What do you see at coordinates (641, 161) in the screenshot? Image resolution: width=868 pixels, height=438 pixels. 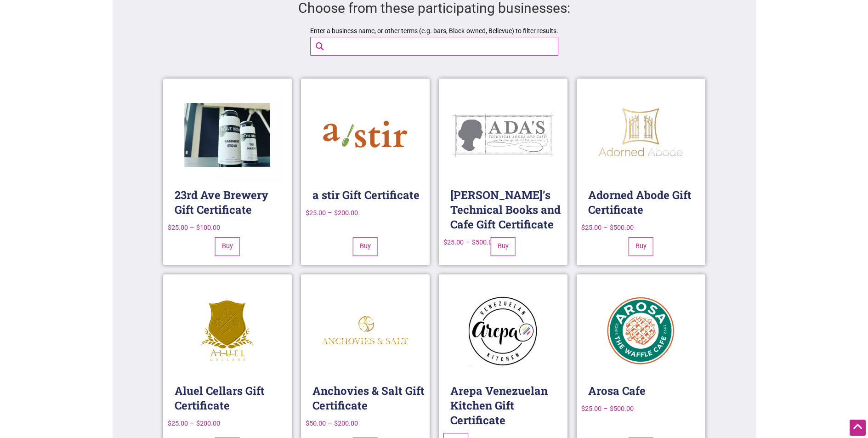 I see `a: Adorned Abode Gift Certificate` at bounding box center [641, 161].